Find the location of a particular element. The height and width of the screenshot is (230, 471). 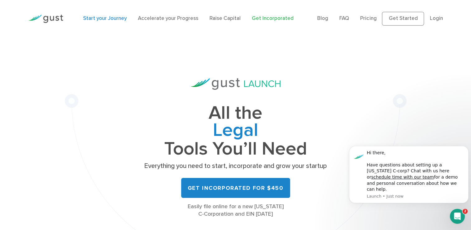

div: message notification from Launch, Just now. Hi there, Have questions about setting up a Delaware ... is located at coordinates (62, 32).